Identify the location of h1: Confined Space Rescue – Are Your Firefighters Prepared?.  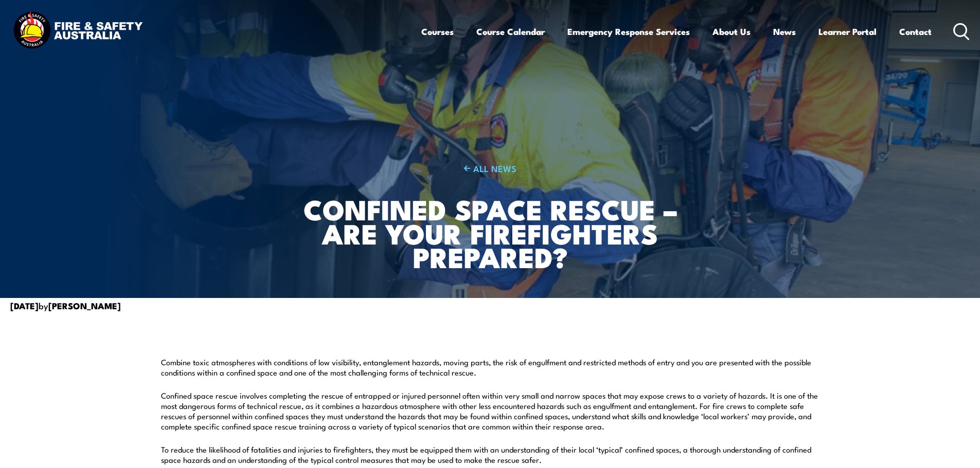
(490, 233).